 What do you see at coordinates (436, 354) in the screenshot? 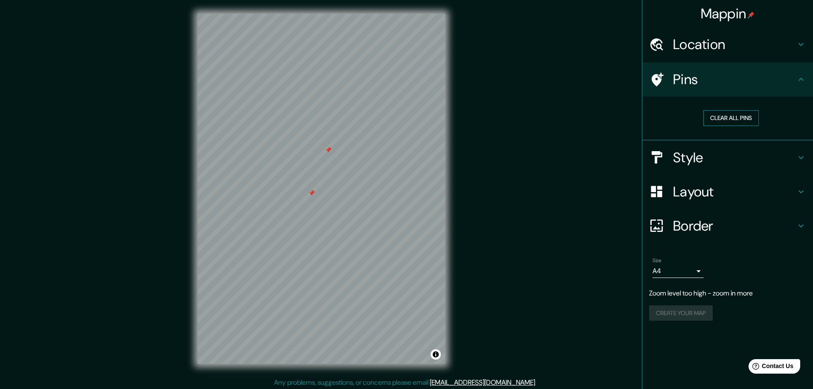
I see `button: Toggle attribution` at bounding box center [436, 354].